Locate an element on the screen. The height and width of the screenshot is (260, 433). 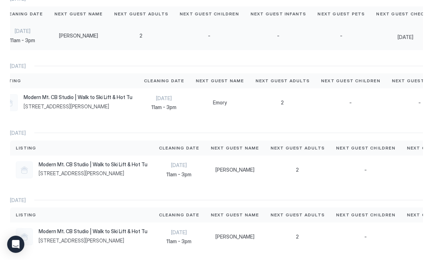
span: Emory is located at coordinates (219, 103).